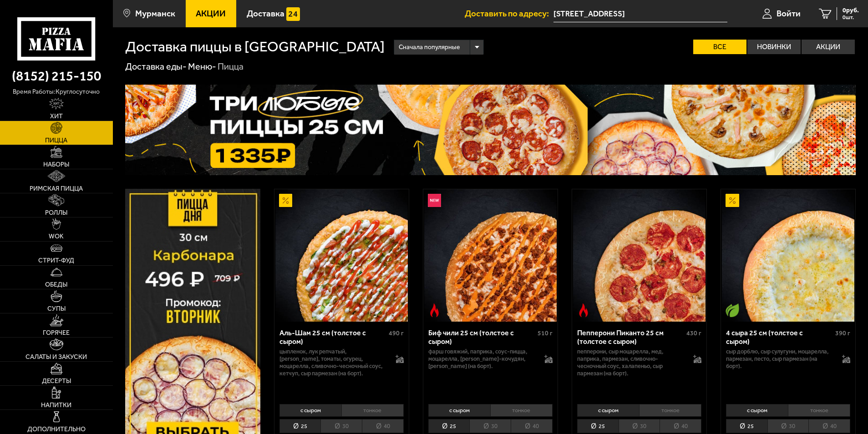  What do you see at coordinates (639, 255) in the screenshot?
I see `img: Пепперони Пиканто 25 см (толстое с сыром)` at bounding box center [639, 255].